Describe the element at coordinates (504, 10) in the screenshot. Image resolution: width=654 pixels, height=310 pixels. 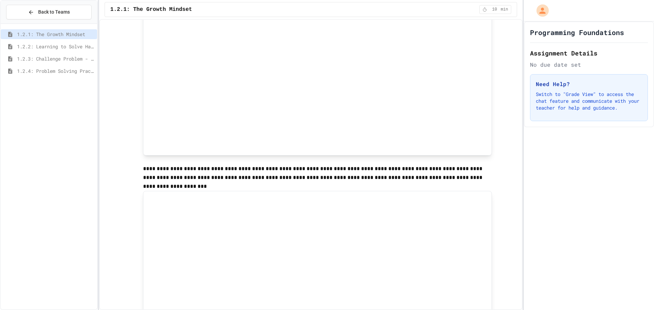
I see `span: min` at that location.